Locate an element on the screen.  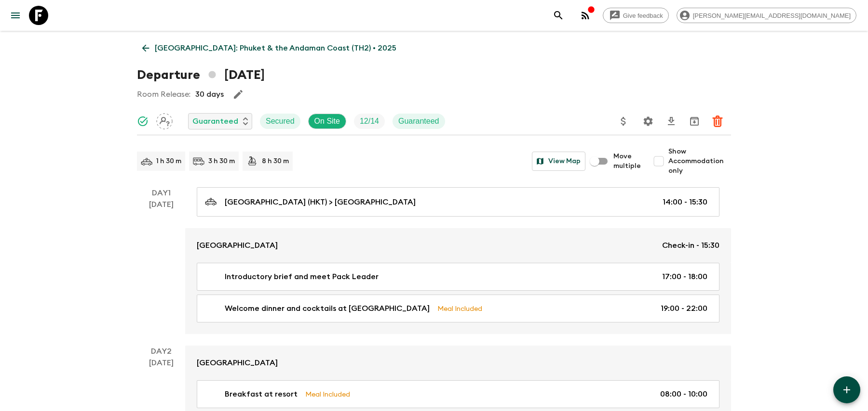
button: Update Price, Early Bird Discount and Costs is located at coordinates (624, 121).